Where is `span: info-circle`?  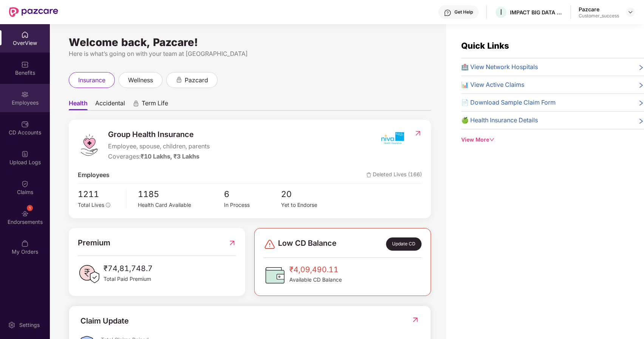 span: info-circle is located at coordinates (108, 205).